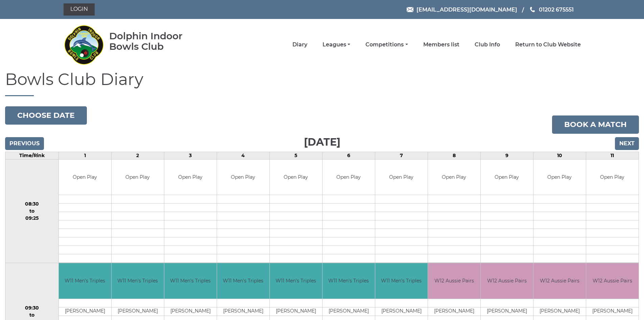  What do you see at coordinates (85, 155) in the screenshot?
I see `td: 1` at bounding box center [85, 155].